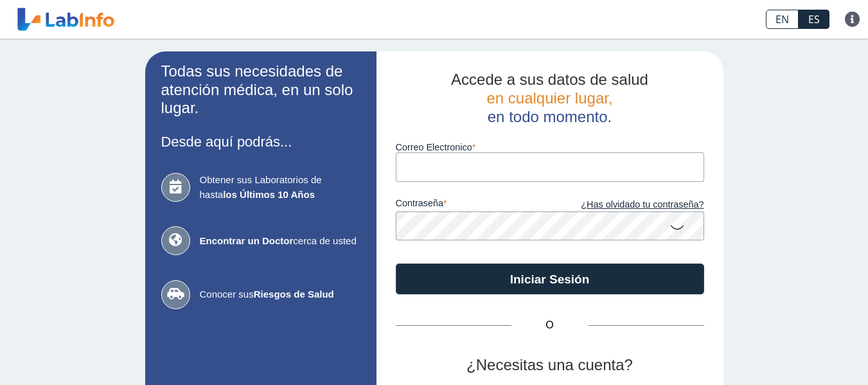 This screenshot has width=868, height=385. Describe the element at coordinates (550, 364) in the screenshot. I see `h2: ¿Necesitas una cuenta?` at that location.